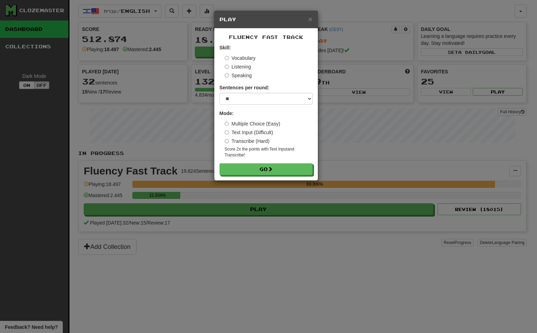 This screenshot has height=333, width=537. Describe the element at coordinates (227, 132) in the screenshot. I see `input: Text Input (Difficult)` at that location.